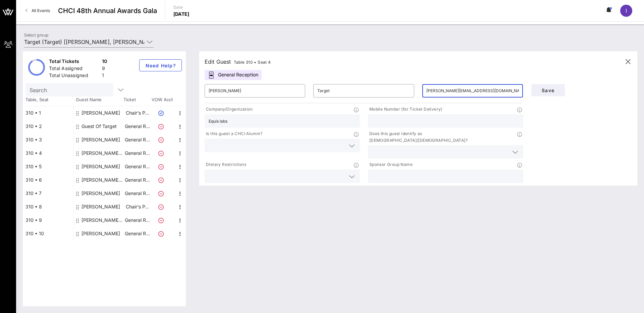 Image resolution: width=644 pixels, height=313 pixels. I want to click on span: Table, Seat, so click(48, 100).